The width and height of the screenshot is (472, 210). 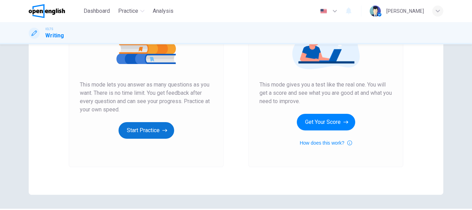 I want to click on button: Dashboard, so click(x=97, y=11).